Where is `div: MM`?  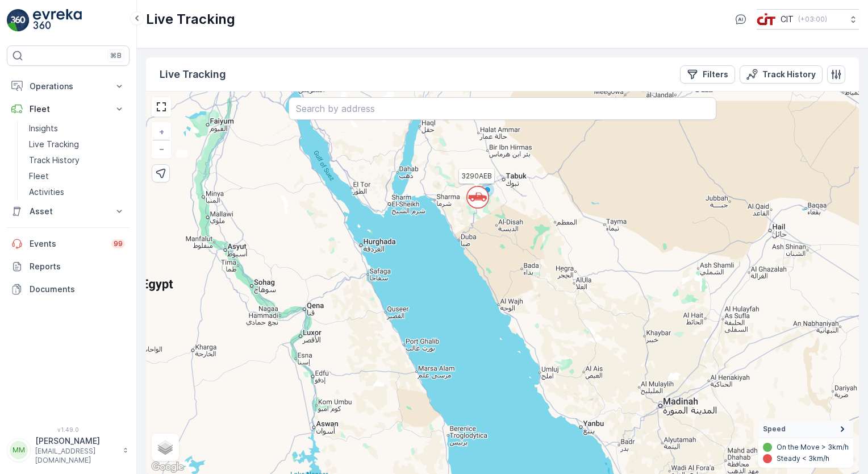 div: MM is located at coordinates (19, 450).